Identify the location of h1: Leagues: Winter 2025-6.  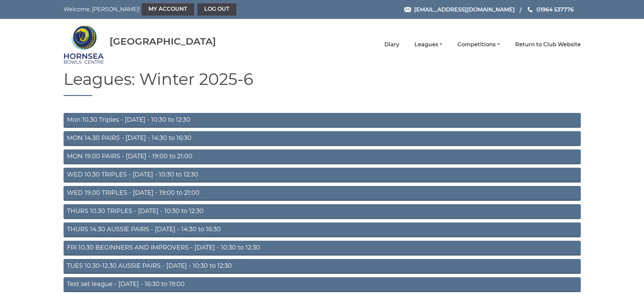
(322, 83).